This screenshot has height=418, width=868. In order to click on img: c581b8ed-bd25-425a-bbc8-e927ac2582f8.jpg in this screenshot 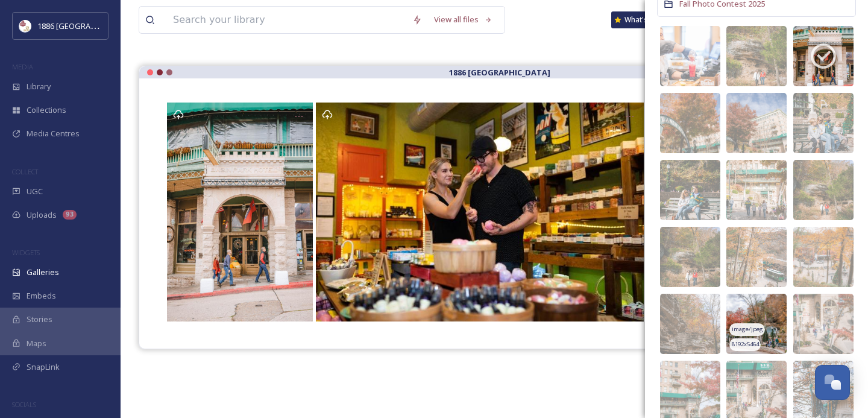, I will do `click(823, 190)`.